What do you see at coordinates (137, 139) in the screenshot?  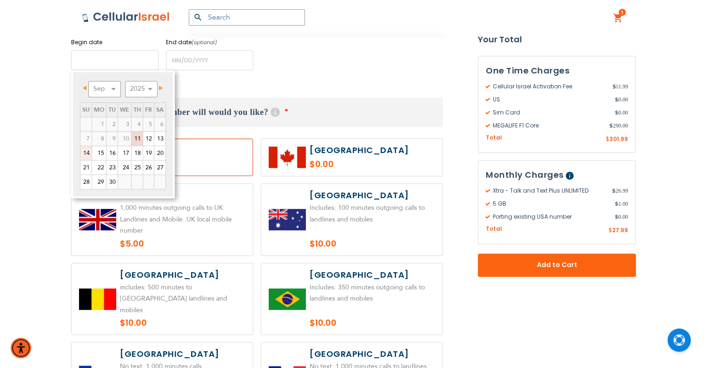 I see `a: 11` at bounding box center [137, 139].